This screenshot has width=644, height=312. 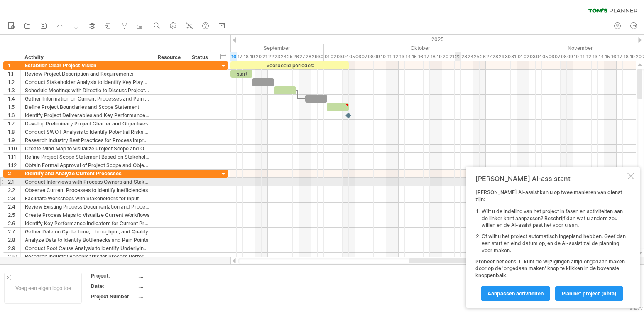 What do you see at coordinates (327, 56) in the screenshot?
I see `div: woensdag, 1 Oktober 2025` at bounding box center [327, 56].